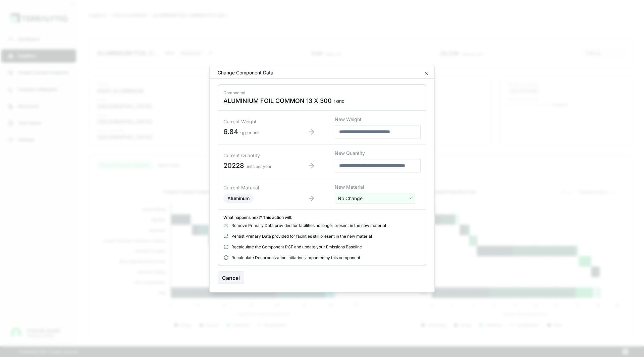 Image resolution: width=644 pixels, height=357 pixels. Describe the element at coordinates (322, 92) in the screenshot. I see `div: Component` at that location.